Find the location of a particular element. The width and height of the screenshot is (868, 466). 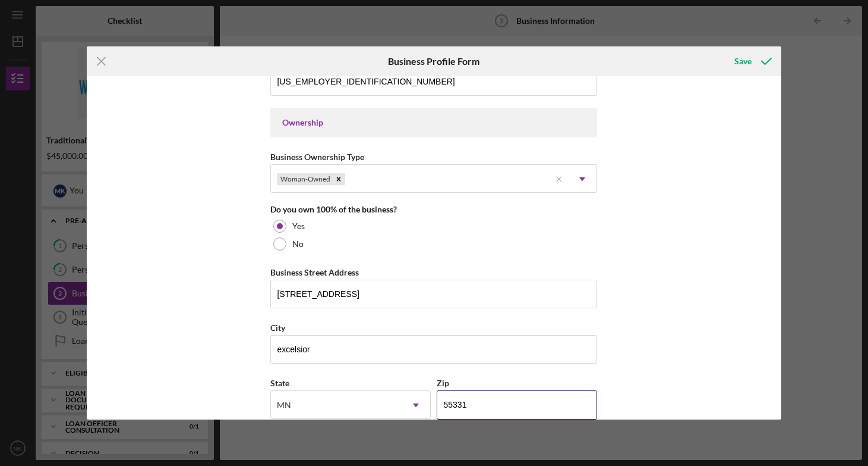

label: City is located at coordinates (278, 327).